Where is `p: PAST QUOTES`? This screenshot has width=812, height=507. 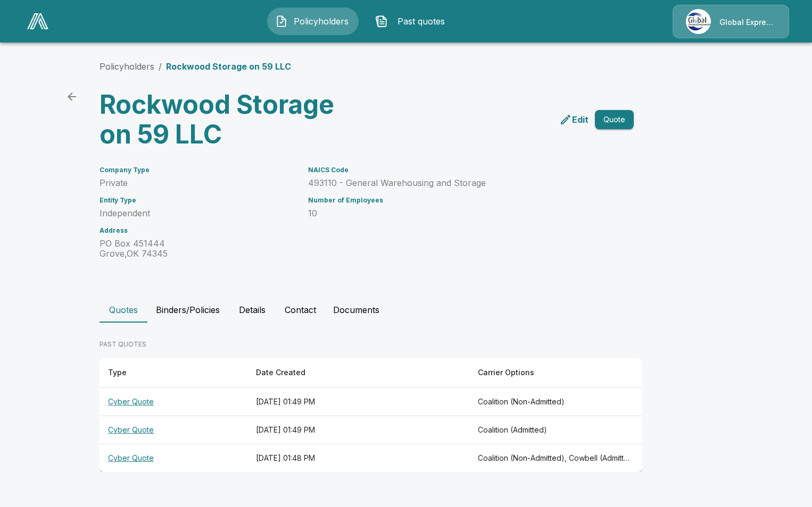 p: PAST QUOTES is located at coordinates (371, 345).